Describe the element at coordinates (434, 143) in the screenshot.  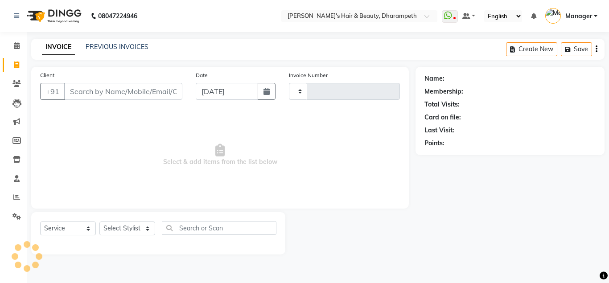
I see `div: Points:` at that location.